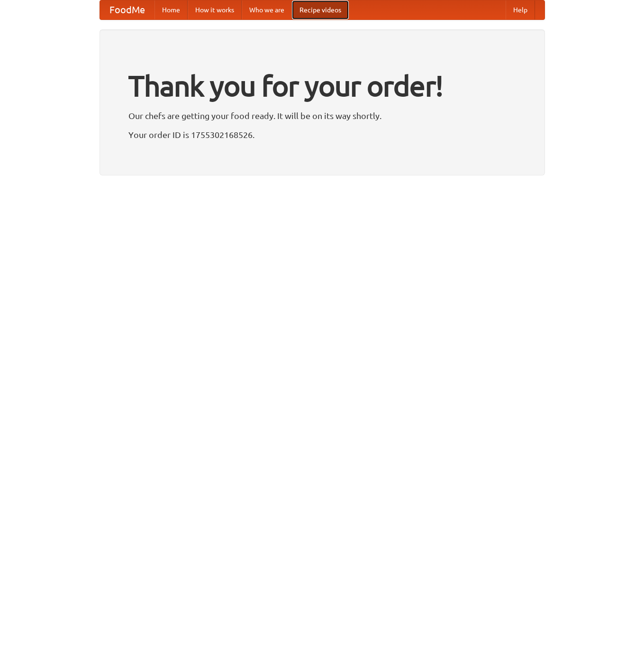 The height and width of the screenshot is (671, 644). What do you see at coordinates (215, 10) in the screenshot?
I see `a: How it works` at bounding box center [215, 10].